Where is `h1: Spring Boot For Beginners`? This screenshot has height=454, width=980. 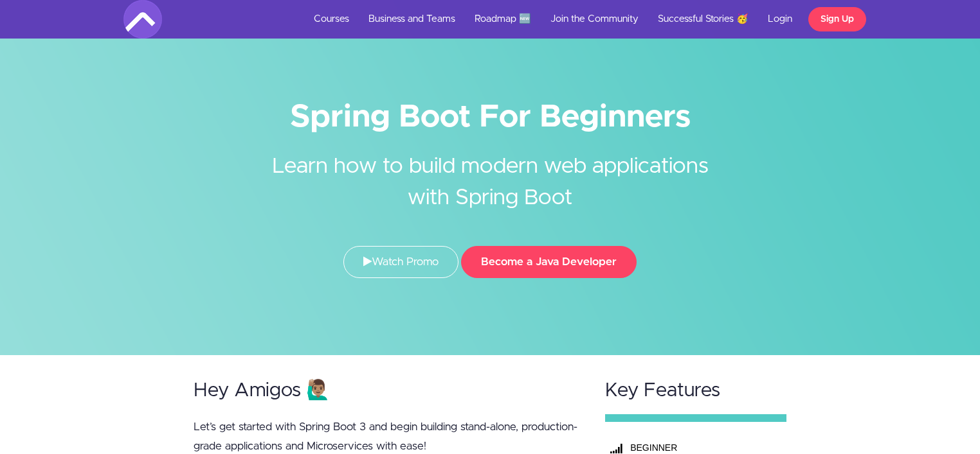 h1: Spring Boot For Beginners is located at coordinates (490, 117).